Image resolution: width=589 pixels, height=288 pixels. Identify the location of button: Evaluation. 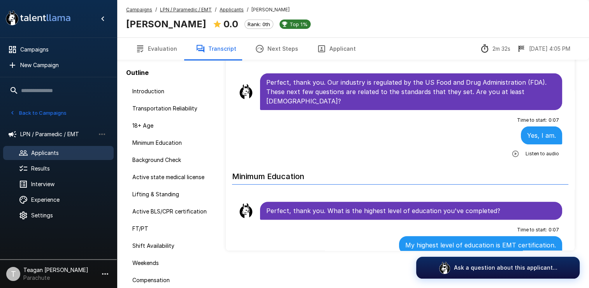
(156, 49).